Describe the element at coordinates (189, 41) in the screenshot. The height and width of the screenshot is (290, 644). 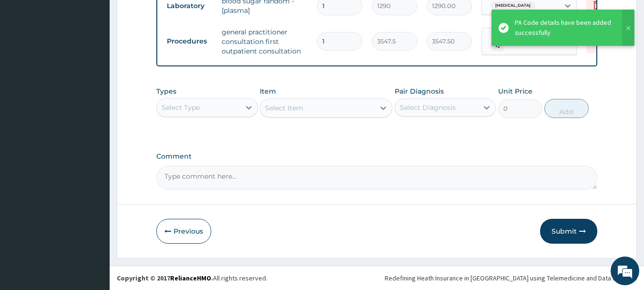
I see `td: Procedures` at that location.